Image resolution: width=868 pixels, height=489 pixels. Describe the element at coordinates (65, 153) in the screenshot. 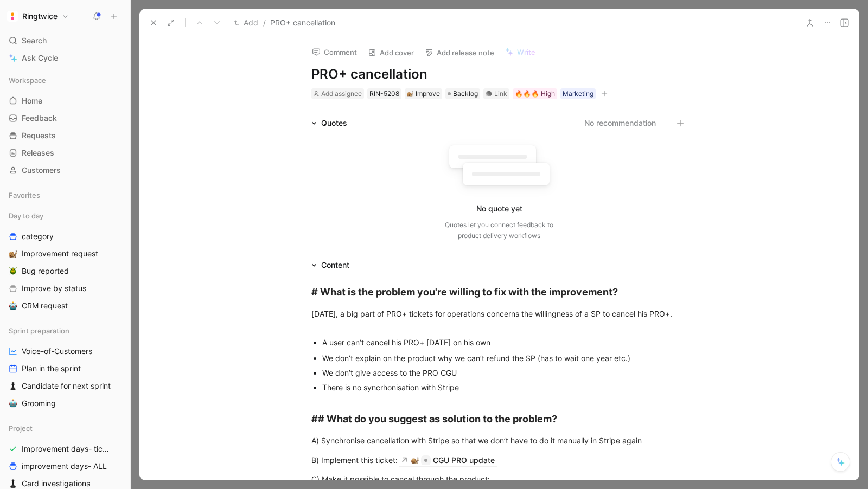

I see `a: Releases` at that location.